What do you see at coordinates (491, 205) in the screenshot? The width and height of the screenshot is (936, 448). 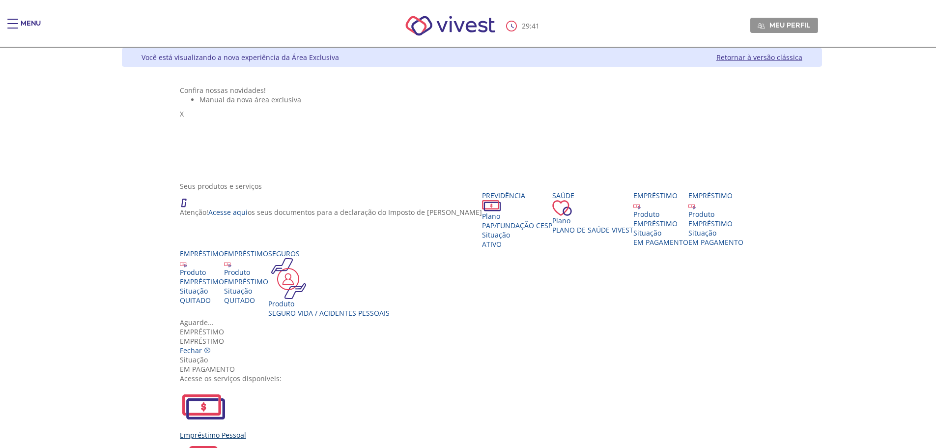 I see `img: ico_dinheiro.png` at bounding box center [491, 205].